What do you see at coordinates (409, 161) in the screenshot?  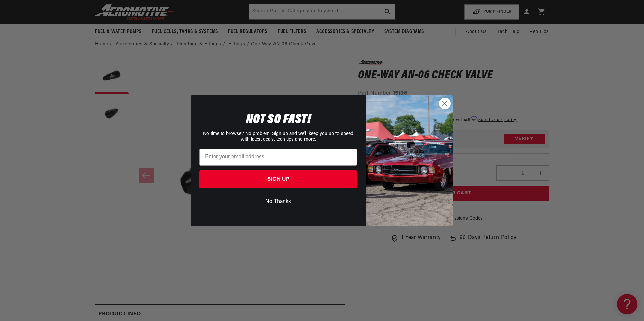 I see `img: 85cdd541-2605-488b-b08c-a5ee7b438a35.jpeg` at bounding box center [409, 161].